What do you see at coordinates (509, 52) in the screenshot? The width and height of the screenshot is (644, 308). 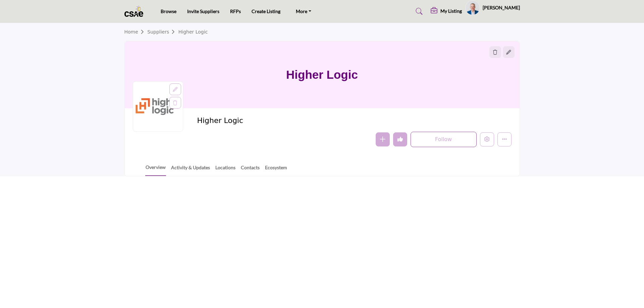 I see `div: Aspect Ratio:6:1,Size:1200x200px` at bounding box center [509, 52].